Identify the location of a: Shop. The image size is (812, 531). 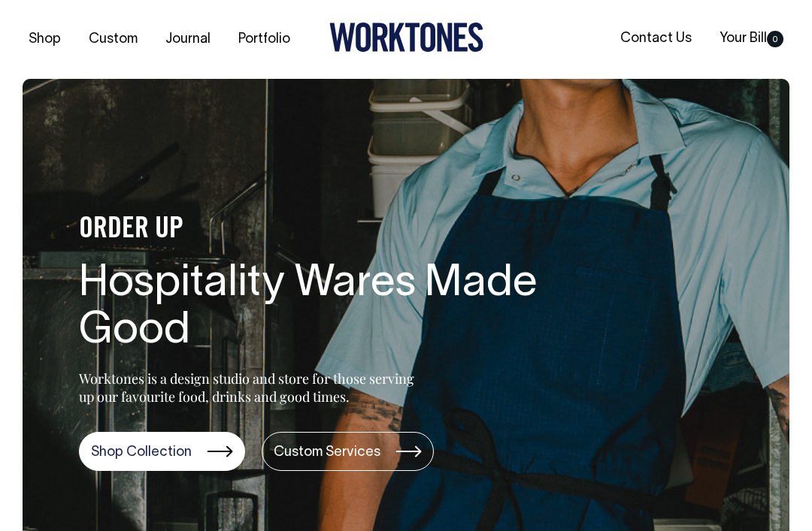
(44, 39).